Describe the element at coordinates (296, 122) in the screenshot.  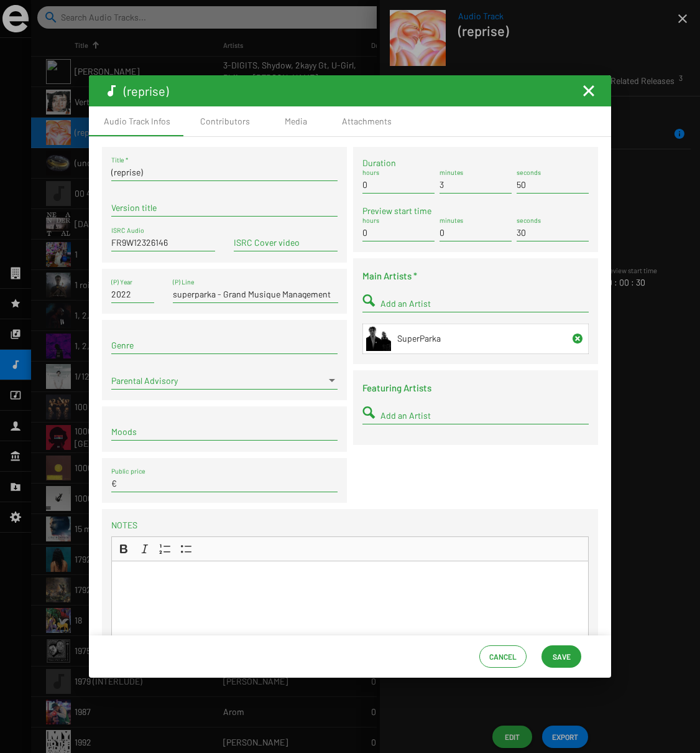
I see `div: Media` at that location.